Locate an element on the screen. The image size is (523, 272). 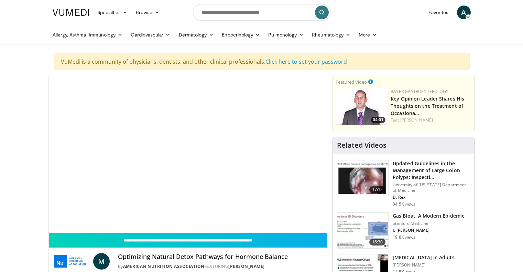
a: Click here to set your password is located at coordinates (306, 62).